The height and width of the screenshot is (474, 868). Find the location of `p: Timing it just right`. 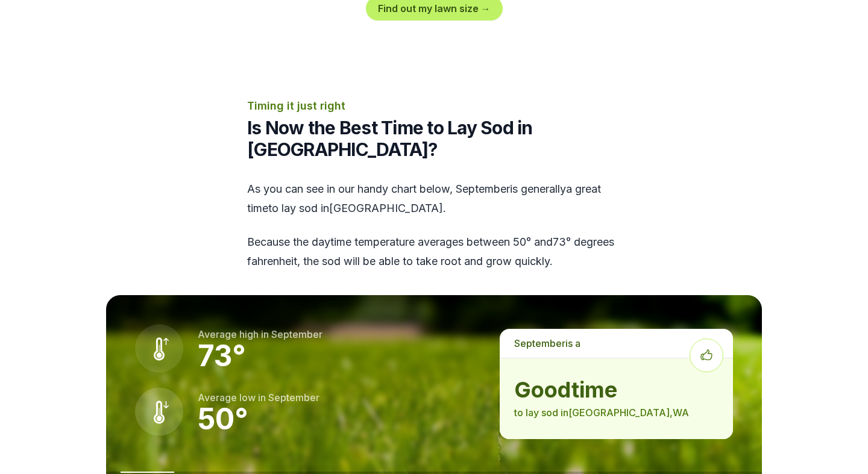

p: Timing it just right is located at coordinates (434, 106).